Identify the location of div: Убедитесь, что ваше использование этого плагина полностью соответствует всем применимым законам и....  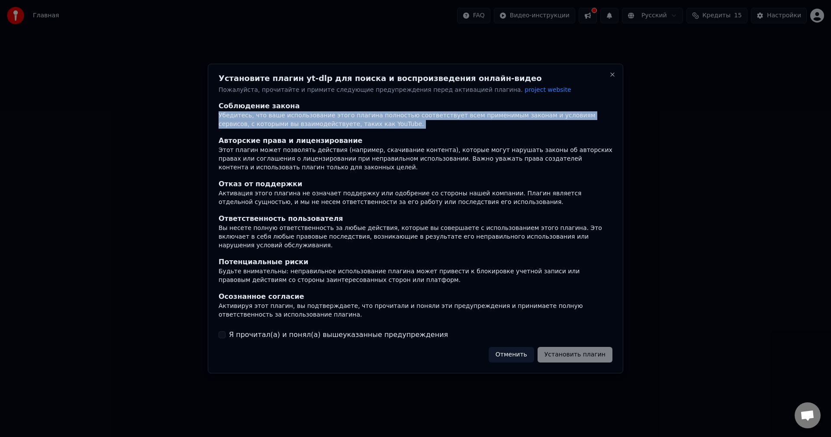
(415, 120).